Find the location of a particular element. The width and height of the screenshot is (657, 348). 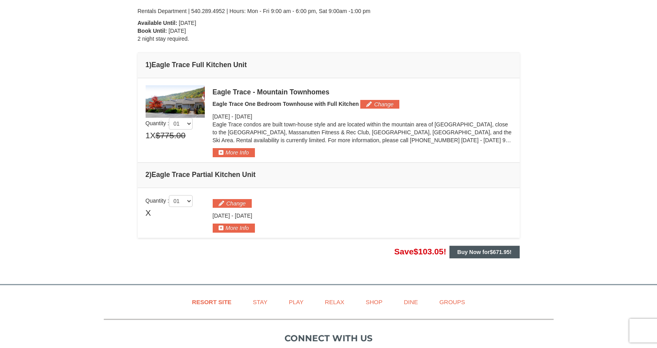

h4: 1 Eagle Trace Full Kitchen Unit is located at coordinates (329, 65).